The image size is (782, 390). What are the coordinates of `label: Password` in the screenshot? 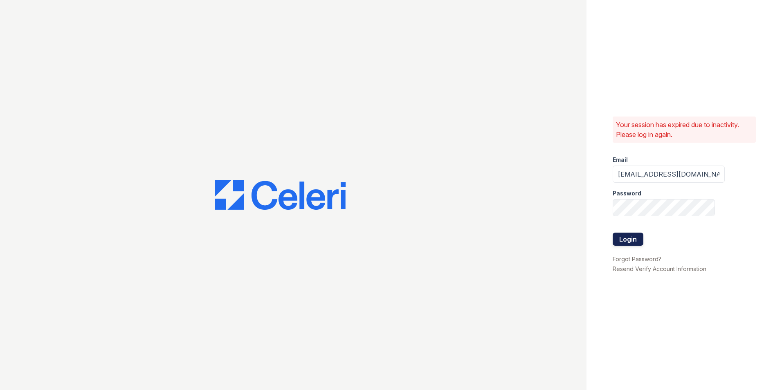 It's located at (627, 193).